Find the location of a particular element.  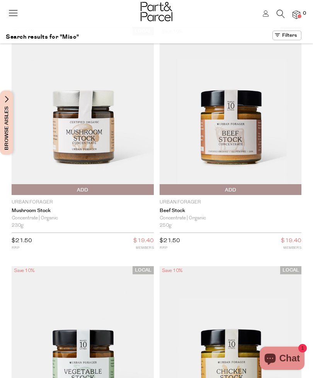

img: Beef Stock is located at coordinates (231, 111).